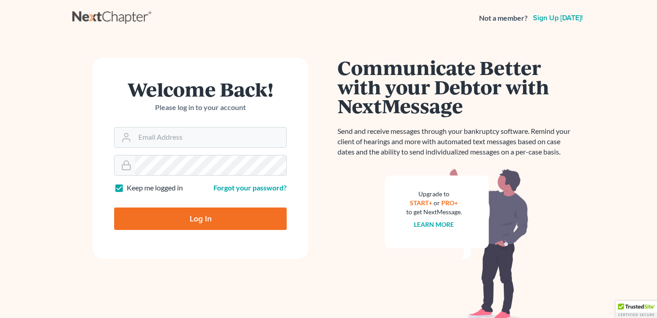 This screenshot has height=318, width=657. I want to click on a: Forgot your password?, so click(250, 187).